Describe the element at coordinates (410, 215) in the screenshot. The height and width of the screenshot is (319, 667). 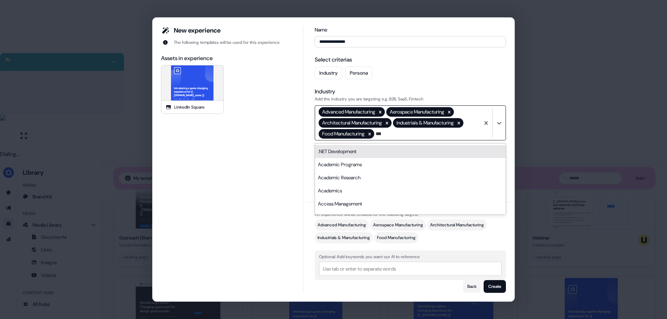
I see `div: An experience will be created for the following targets` at that location.